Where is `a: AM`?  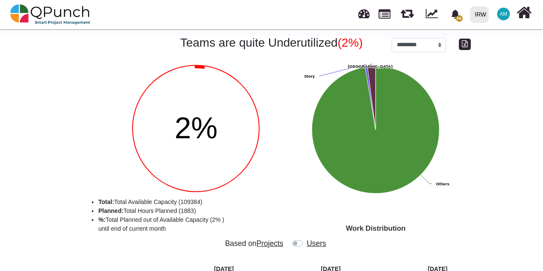 a: AM is located at coordinates (503, 14).